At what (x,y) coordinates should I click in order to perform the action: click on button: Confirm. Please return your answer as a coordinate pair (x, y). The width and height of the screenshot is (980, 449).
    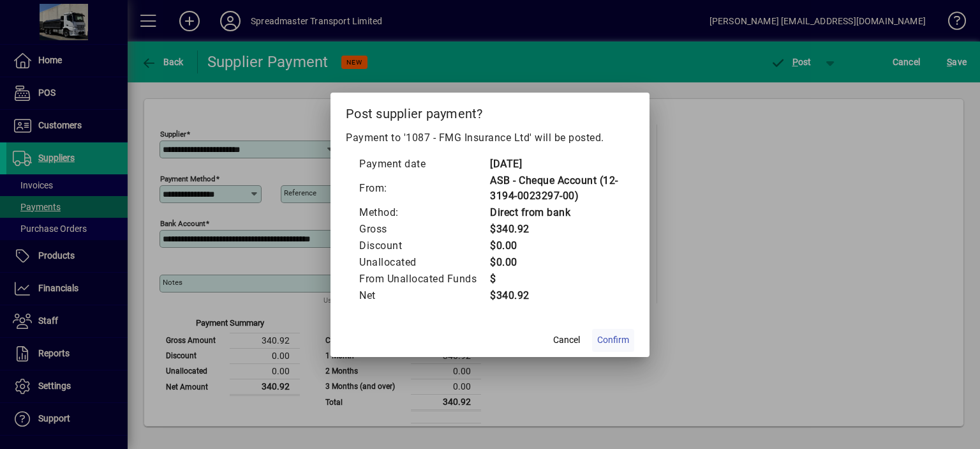
    Looking at the image, I should click on (613, 340).